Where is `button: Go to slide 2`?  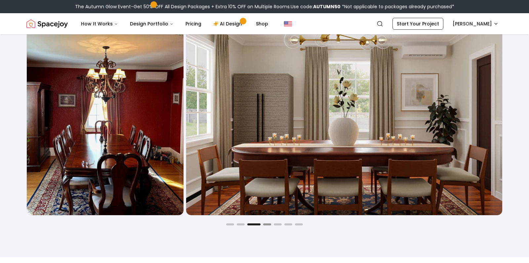
button: Go to slide 2 is located at coordinates (241, 225).